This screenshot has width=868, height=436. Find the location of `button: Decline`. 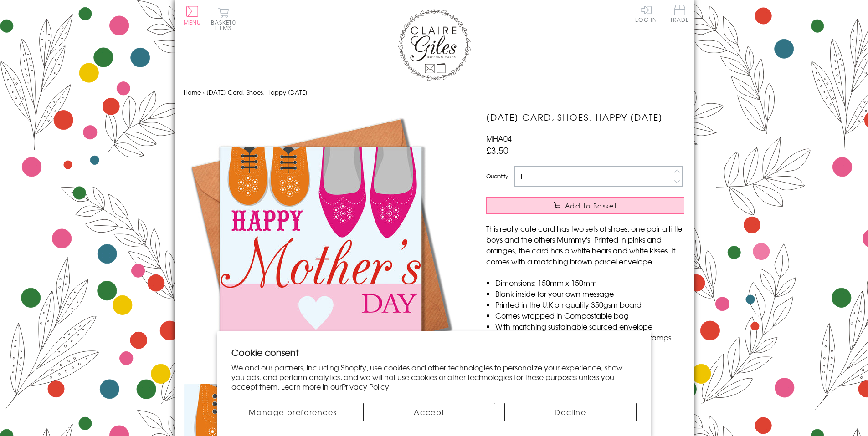

button: Decline is located at coordinates (571, 412).